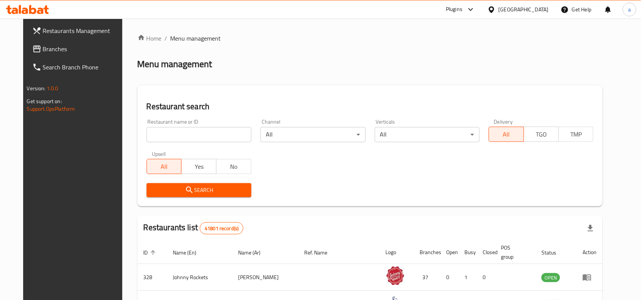 This screenshot has height=300, width=641. Describe the element at coordinates (84, 31) in the screenshot. I see `span: Restaurants Management` at that location.